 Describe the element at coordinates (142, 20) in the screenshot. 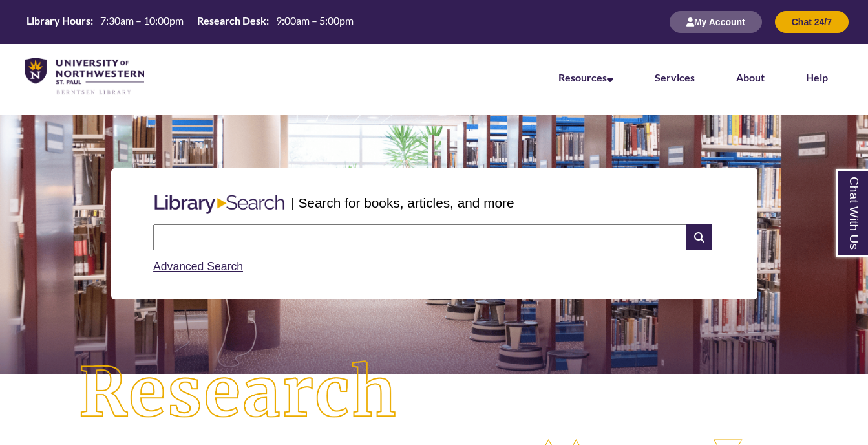

I see `span: 7:30am – 10:00pm` at that location.